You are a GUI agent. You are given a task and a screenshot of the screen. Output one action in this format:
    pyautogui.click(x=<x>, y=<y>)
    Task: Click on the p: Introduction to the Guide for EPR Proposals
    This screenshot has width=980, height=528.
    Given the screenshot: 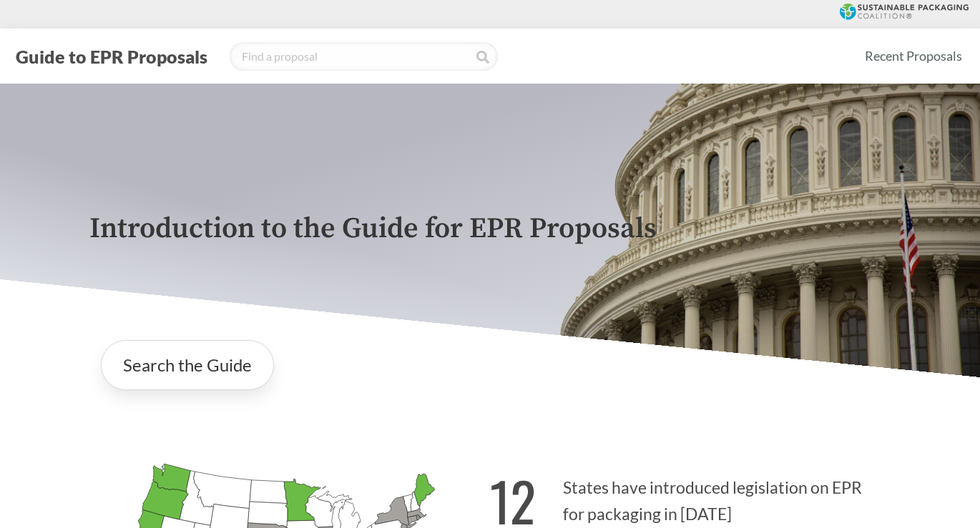 What is the action you would take?
    pyautogui.click(x=490, y=229)
    